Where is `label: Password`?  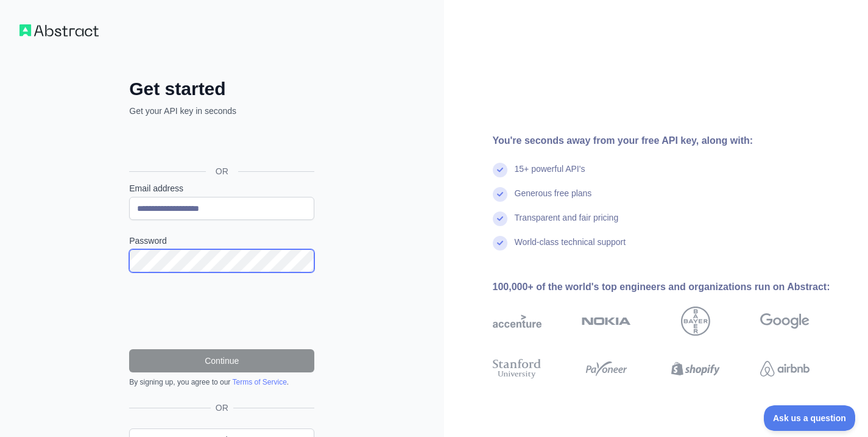 label: Password is located at coordinates (222, 241).